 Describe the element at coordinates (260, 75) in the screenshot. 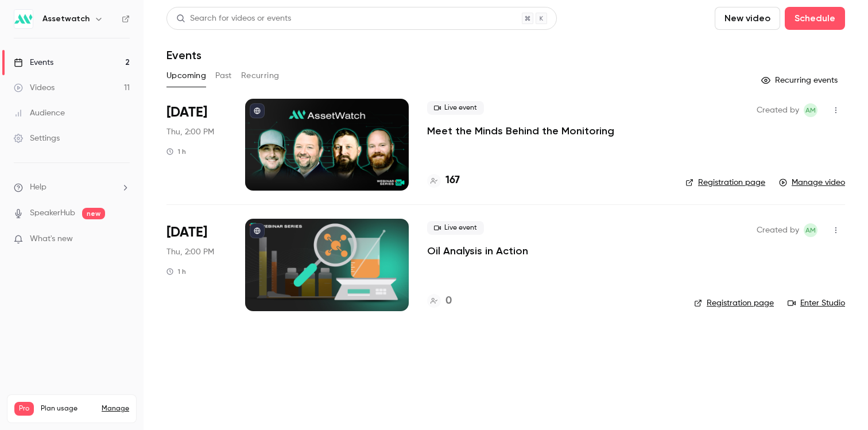

I see `button: Recurring` at that location.